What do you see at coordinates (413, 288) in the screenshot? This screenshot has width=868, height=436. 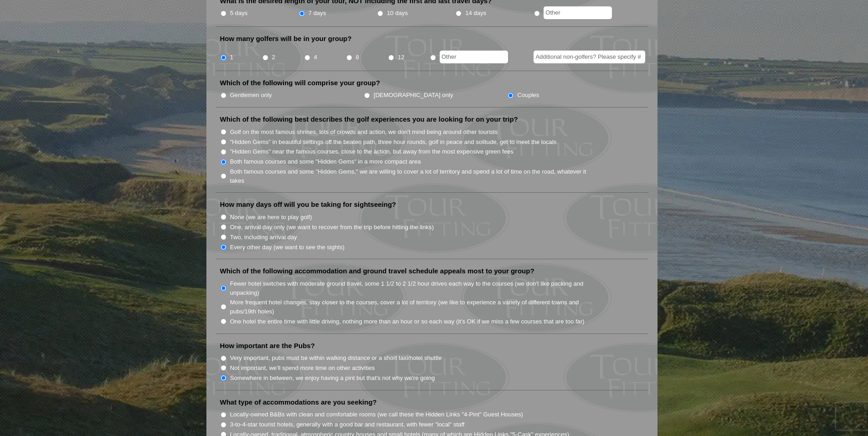 I see `label: Fewer hotel switches with moderate ground travel, some 1 1/2 to 2 1/2 hour drives each way to the...` at bounding box center [413, 288].